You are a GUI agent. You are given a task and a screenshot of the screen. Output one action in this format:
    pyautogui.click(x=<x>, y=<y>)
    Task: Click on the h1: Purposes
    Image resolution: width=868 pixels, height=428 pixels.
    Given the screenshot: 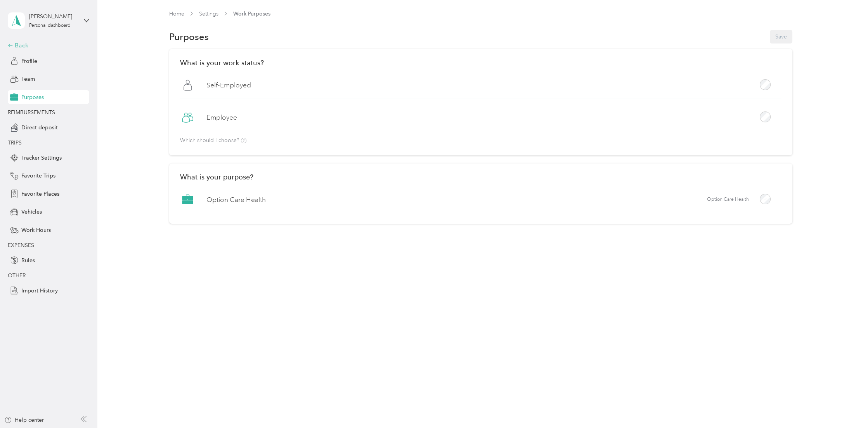 What is the action you would take?
    pyautogui.click(x=189, y=37)
    